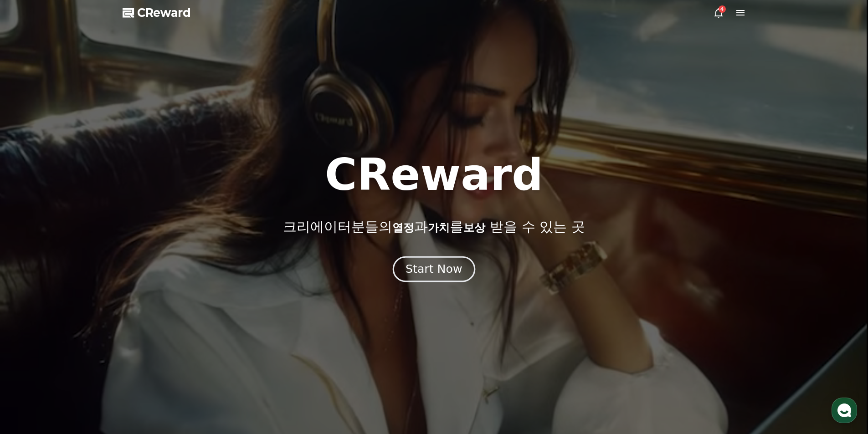 Image resolution: width=868 pixels, height=434 pixels. Describe the element at coordinates (89, 300) in the screenshot. I see `a: 대화` at that location.